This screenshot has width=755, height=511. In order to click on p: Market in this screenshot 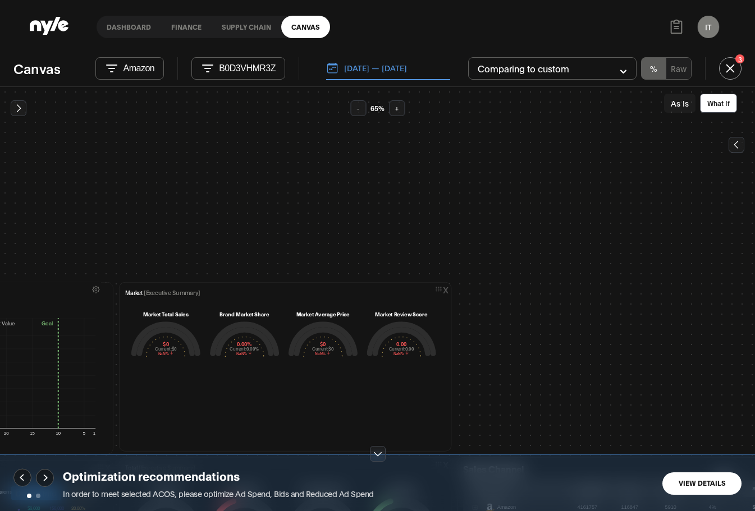, I will do `click(162, 293)`.